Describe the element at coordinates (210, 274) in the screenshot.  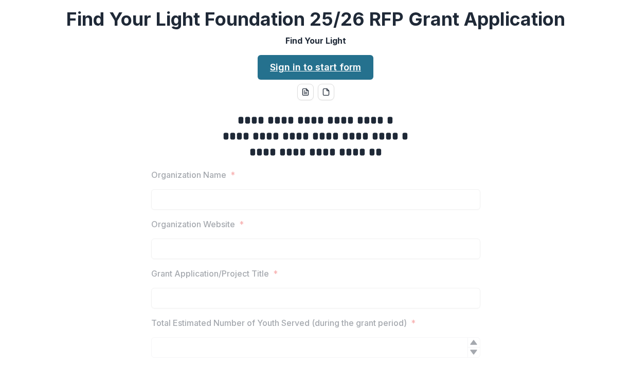
I see `p: Grant Application/Project Title` at that location.